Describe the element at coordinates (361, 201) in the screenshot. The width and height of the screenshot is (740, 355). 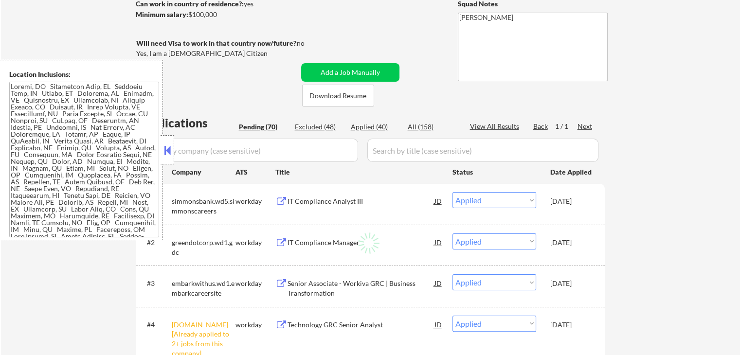
I see `div: IT Compliance Analyst III` at that location.